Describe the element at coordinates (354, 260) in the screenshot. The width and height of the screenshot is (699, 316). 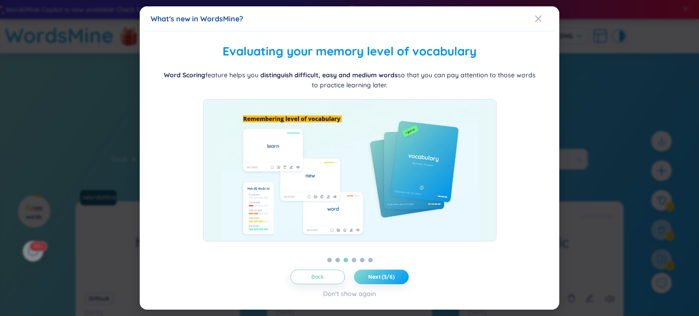
I see `button: 4` at that location.